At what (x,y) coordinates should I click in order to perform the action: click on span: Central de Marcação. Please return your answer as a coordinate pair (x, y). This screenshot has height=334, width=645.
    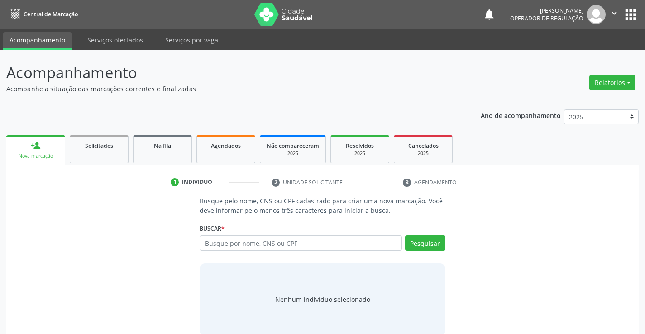
    Looking at the image, I should click on (51, 14).